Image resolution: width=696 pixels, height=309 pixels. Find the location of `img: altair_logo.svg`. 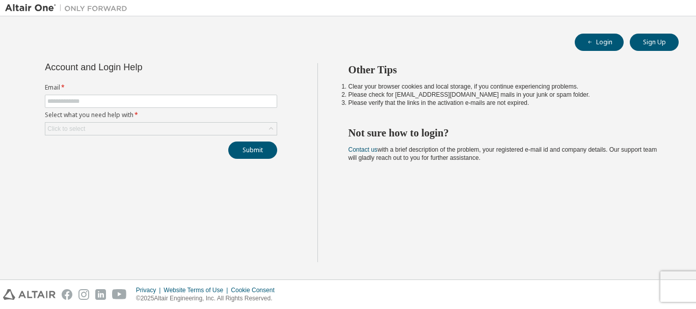

img: altair_logo.svg is located at coordinates (29, 294).